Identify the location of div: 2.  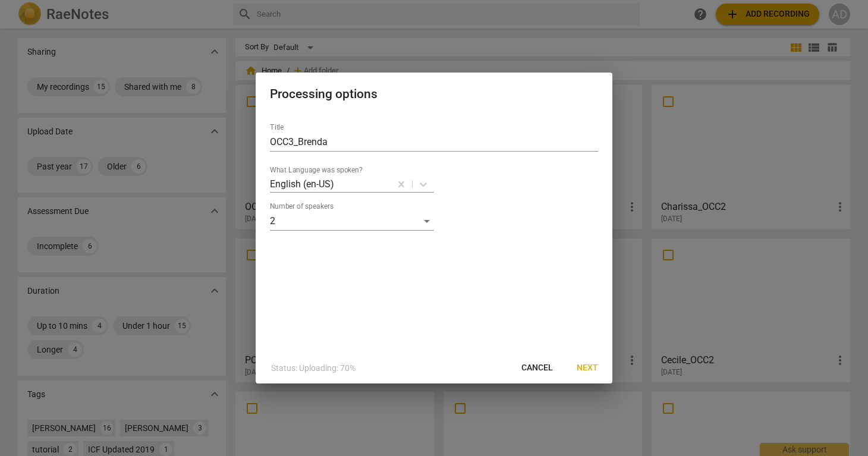
(352, 221).